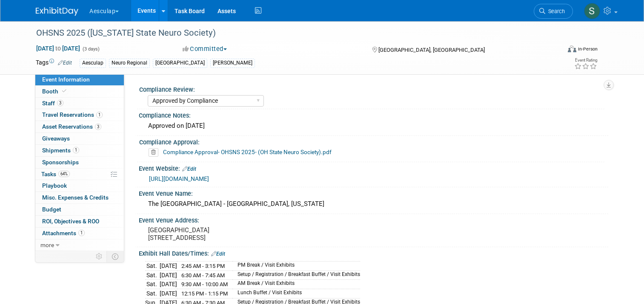 The height and width of the screenshot is (304, 644). Describe the element at coordinates (55, 174) in the screenshot. I see `span: Tasks` at that location.